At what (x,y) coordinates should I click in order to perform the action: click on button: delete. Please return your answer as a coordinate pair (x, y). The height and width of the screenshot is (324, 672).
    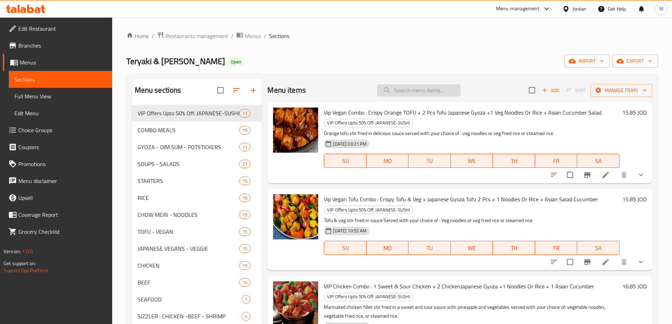
    Looking at the image, I should click on (624, 262).